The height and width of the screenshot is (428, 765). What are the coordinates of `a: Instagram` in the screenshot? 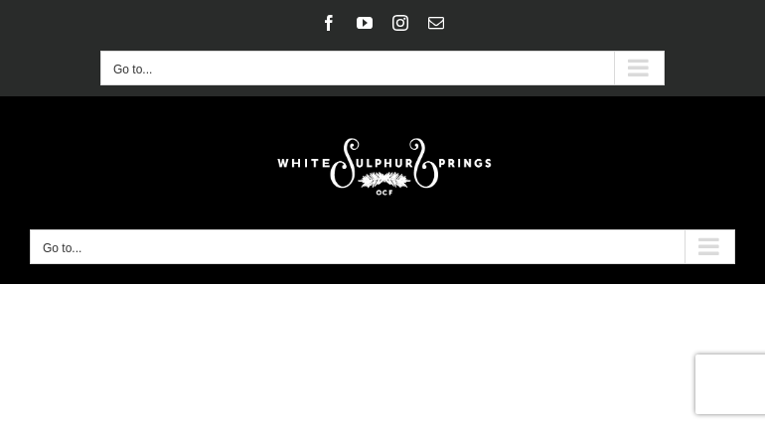 It's located at (400, 23).